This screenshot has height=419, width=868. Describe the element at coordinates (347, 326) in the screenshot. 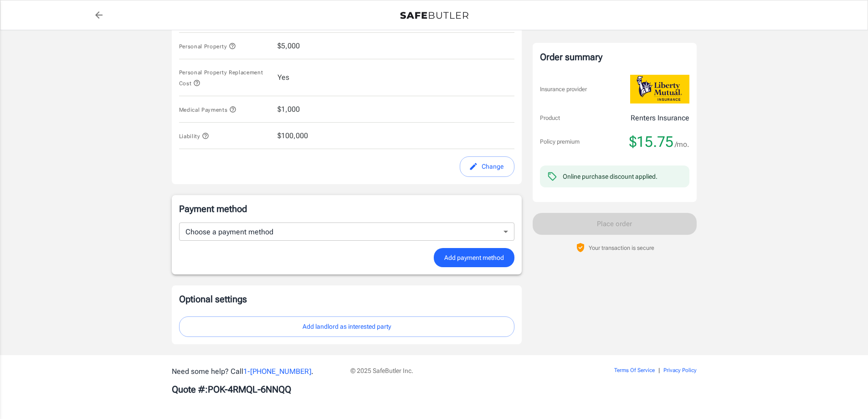

I see `button: Add landlord as interested party` at that location.